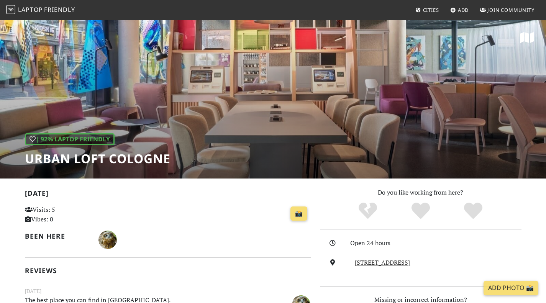 The image size is (546, 303). I want to click on div: Definitely!, so click(473, 211).